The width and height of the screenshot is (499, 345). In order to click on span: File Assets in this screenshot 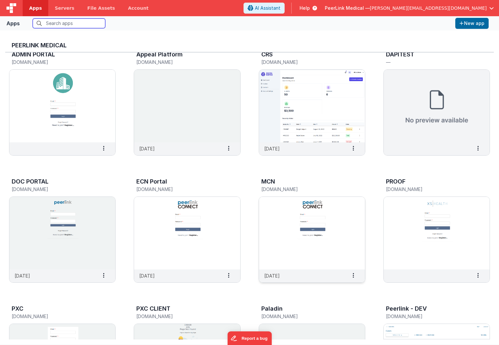, I will do `click(101, 8)`.